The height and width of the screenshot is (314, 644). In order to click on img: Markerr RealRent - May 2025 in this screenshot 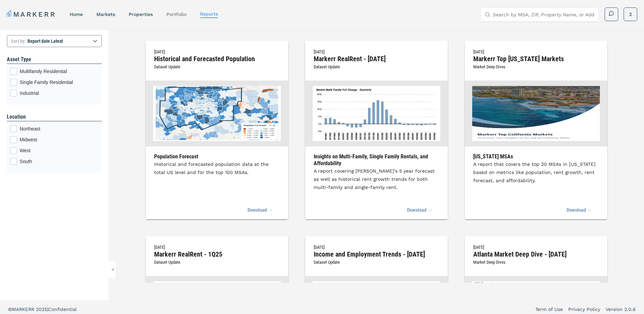, I will do `click(377, 114)`.